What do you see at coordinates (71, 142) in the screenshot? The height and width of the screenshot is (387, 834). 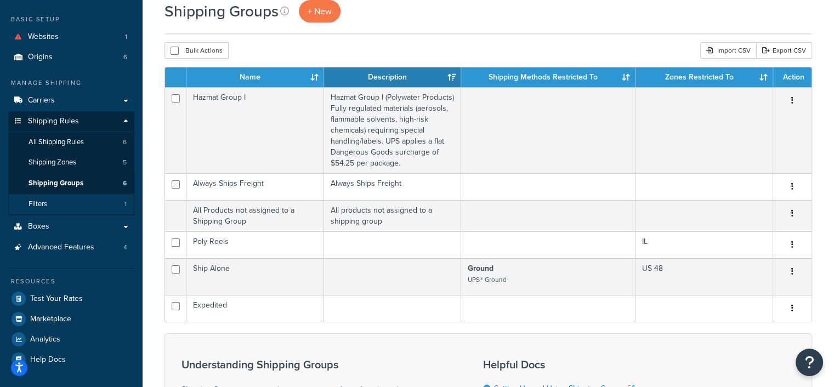 I see `a: All Shipping Rules 6` at bounding box center [71, 142].